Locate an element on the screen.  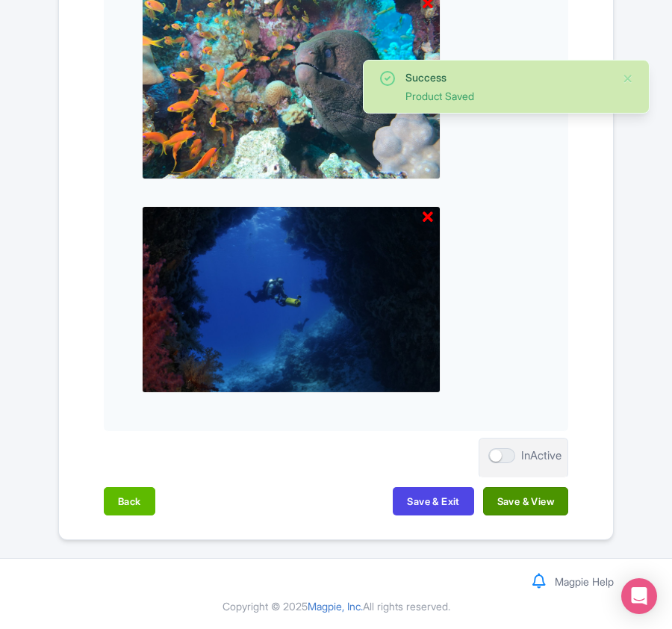
button: Save & View is located at coordinates (526, 501).